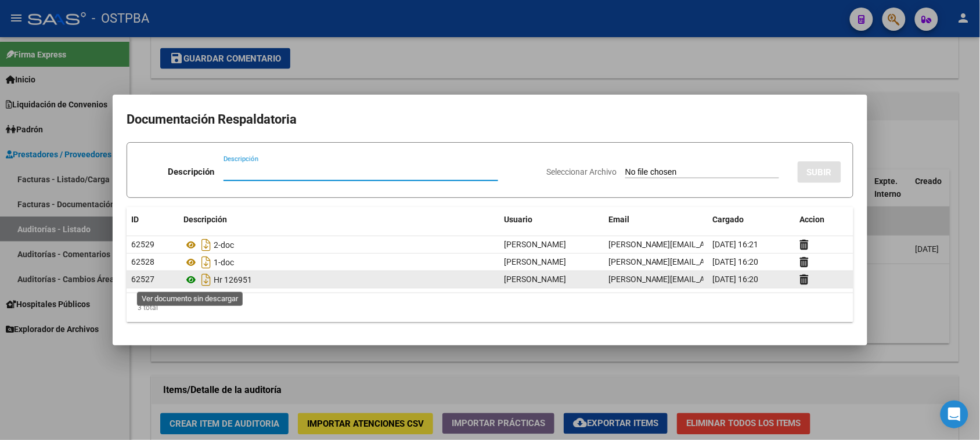 The image size is (980, 440). What do you see at coordinates (820, 172) in the screenshot?
I see `span: SUBIR` at bounding box center [820, 172].